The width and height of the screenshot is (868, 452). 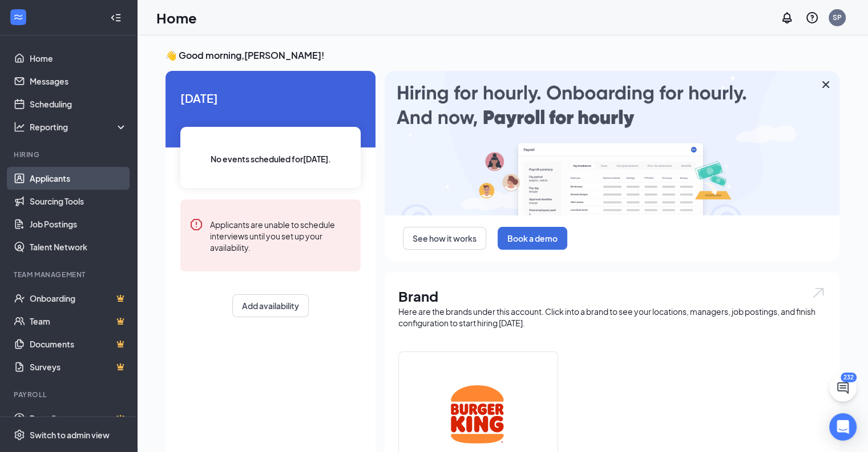 I want to click on a: PayrollCrown, so click(x=78, y=418).